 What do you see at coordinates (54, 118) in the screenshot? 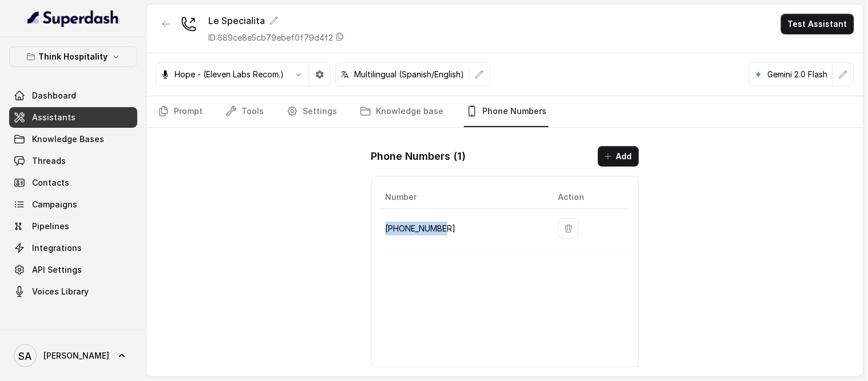
I see `span: Assistants` at bounding box center [54, 118].